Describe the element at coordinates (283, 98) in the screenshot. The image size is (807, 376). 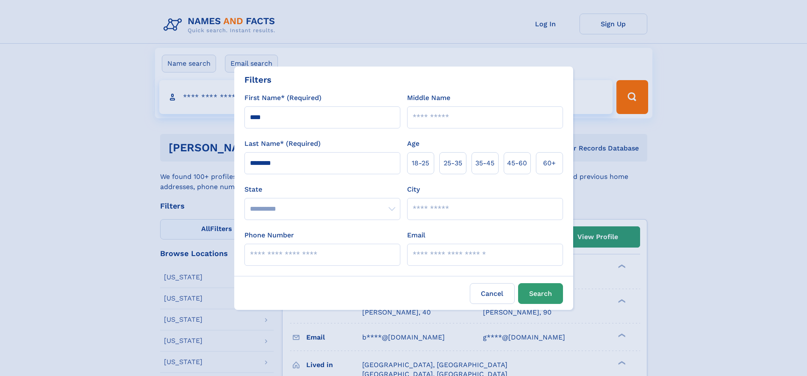
I see `label: First Name* (Required)` at that location.